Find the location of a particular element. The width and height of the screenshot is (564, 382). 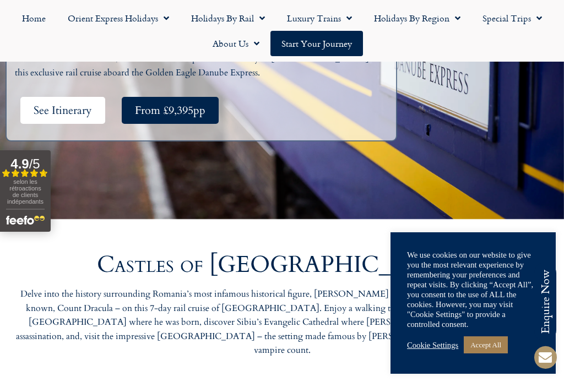

div: We use cookies on our website to give you the most relevant experience by remembering your prefer... is located at coordinates (473, 290).